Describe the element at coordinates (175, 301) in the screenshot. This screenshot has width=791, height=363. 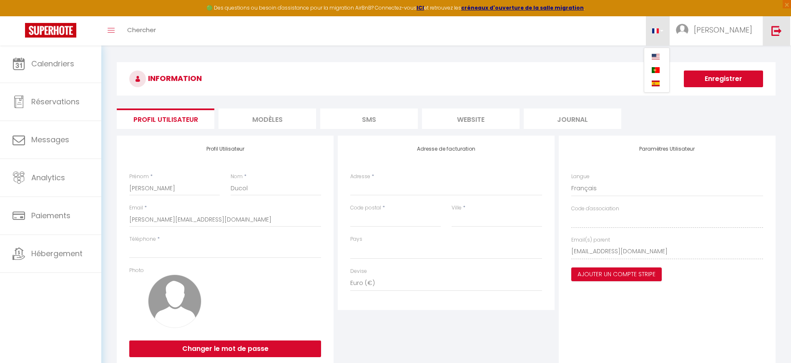
I see `img: avatar.png` at that location.